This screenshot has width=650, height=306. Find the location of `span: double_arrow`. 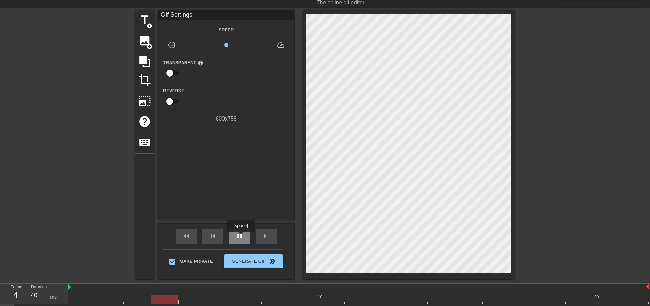

span: double_arrow is located at coordinates (272, 261).